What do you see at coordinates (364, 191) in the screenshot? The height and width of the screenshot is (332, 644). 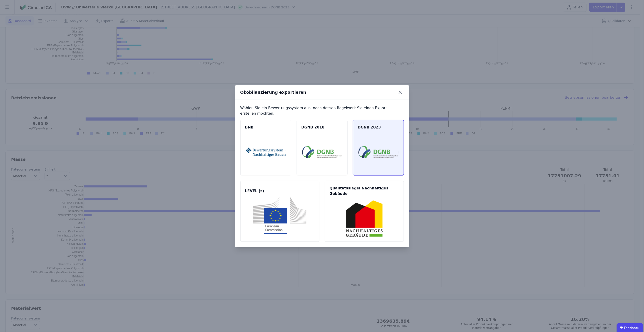 I see `span: Qualitätssiegel Nachhaltiges Gebäude` at bounding box center [364, 191].